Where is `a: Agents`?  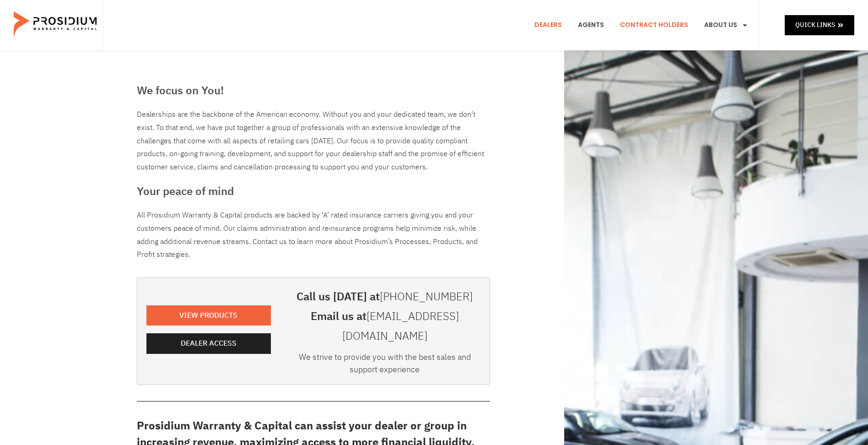
a: Agents is located at coordinates (591, 25).